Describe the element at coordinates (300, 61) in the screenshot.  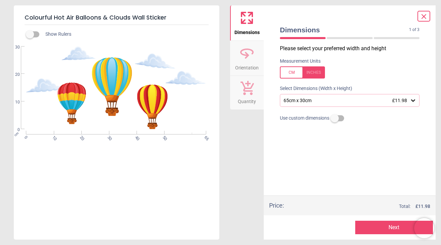
I see `label: Measurement Units` at that location.